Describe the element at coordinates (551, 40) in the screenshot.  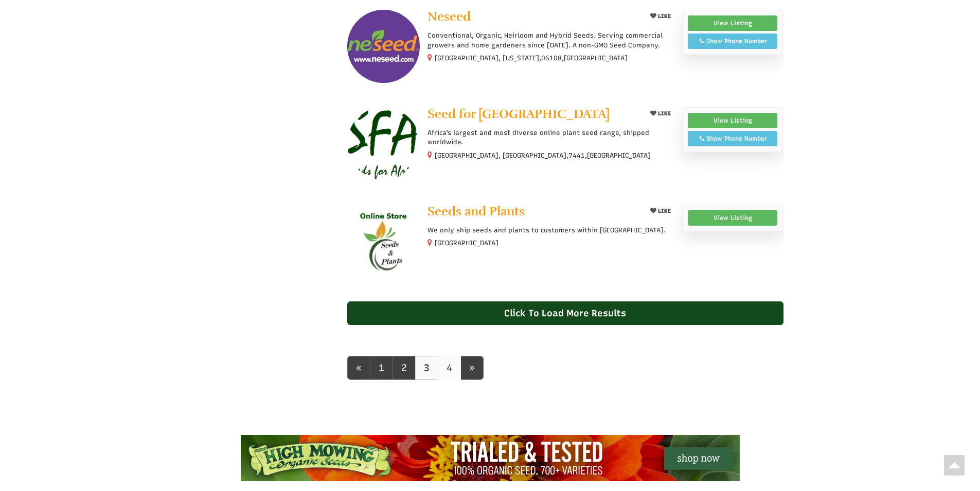
I see `p: Conventional, Organic, Heirloom and Hybrid Seeds. Serving commercial growers and home gardeners s...` at that location.